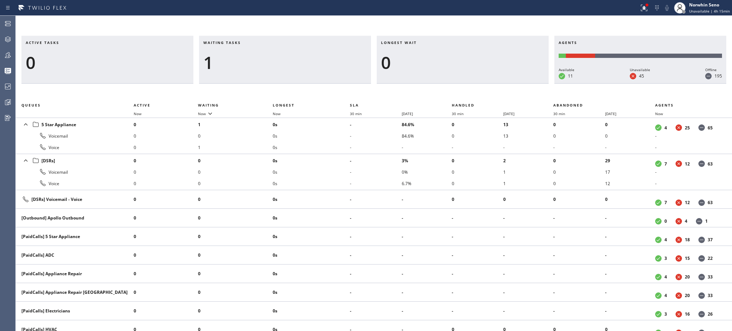  I want to click on dd: 12, so click(688, 202).